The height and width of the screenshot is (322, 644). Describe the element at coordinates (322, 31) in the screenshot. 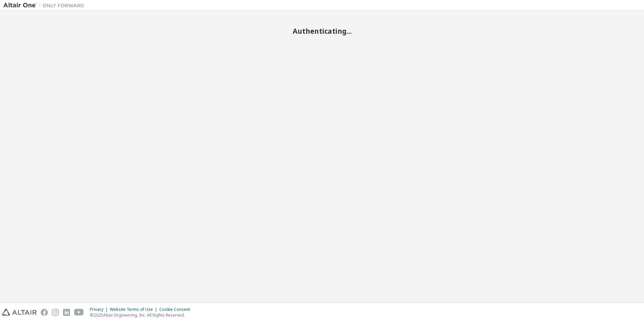

I see `h2: Authenticating...` at that location.